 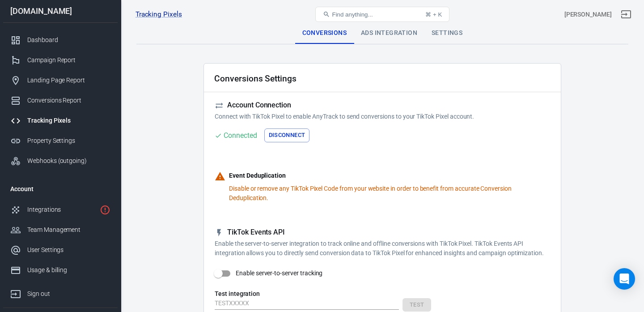 I want to click on a: User Settings, so click(x=60, y=250).